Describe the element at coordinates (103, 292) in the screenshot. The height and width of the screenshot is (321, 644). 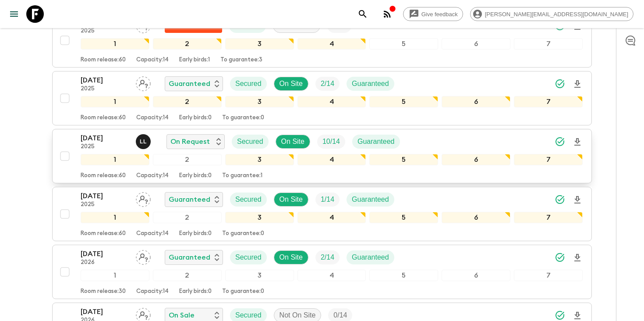
I see `p: Room release: 30` at that location.